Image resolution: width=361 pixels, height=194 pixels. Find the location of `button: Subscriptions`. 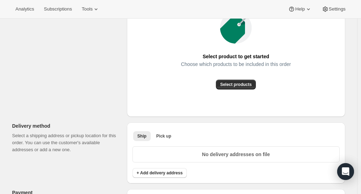

button: Subscriptions is located at coordinates (58, 9).